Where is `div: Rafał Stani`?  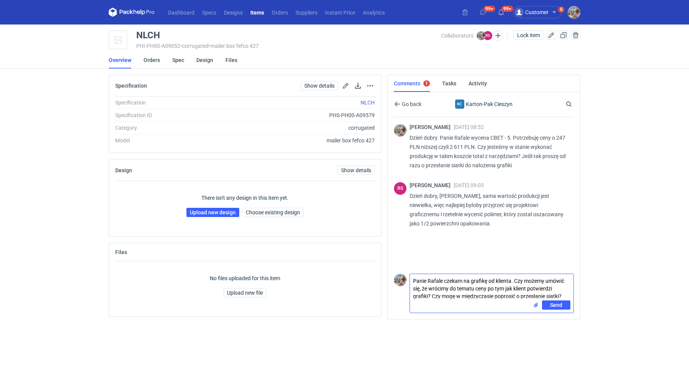 div: Rafał Stani is located at coordinates (400, 188).